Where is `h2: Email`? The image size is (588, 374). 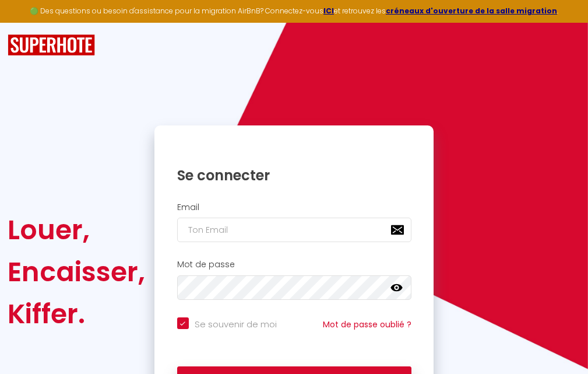 h2: Email is located at coordinates (295, 207).